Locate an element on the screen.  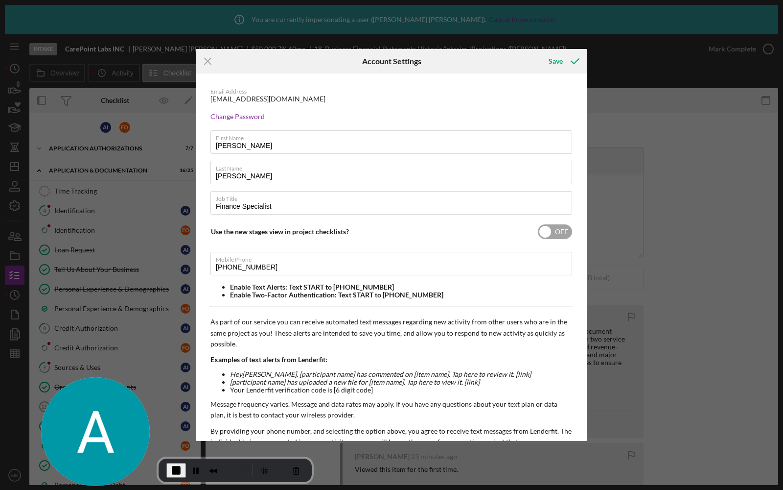
div: Email Address is located at coordinates (392, 92).